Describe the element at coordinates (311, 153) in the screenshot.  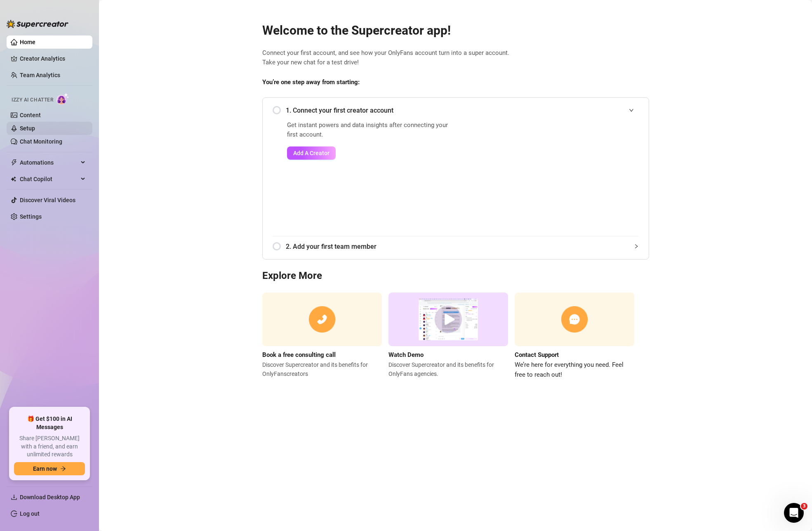
I see `button: Add A Creator` at that location.